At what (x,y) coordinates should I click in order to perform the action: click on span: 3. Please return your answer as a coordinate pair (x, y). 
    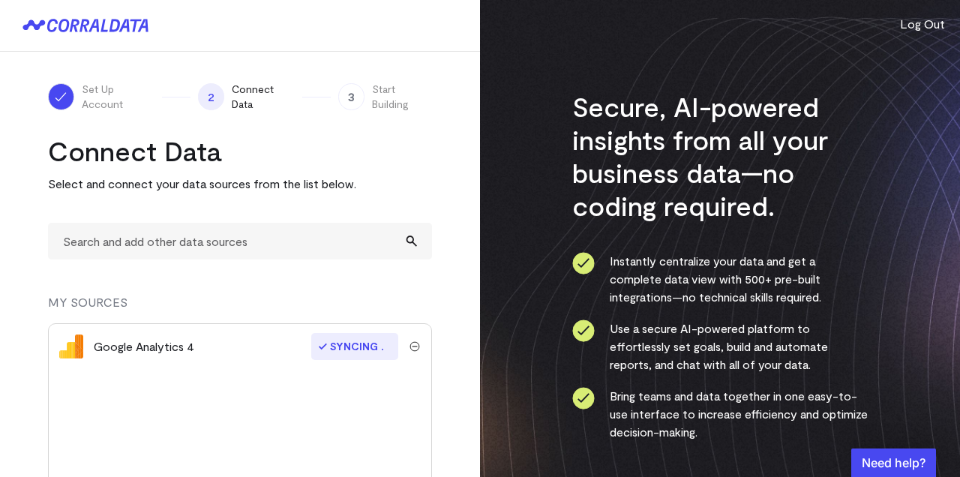
    Looking at the image, I should click on (351, 97).